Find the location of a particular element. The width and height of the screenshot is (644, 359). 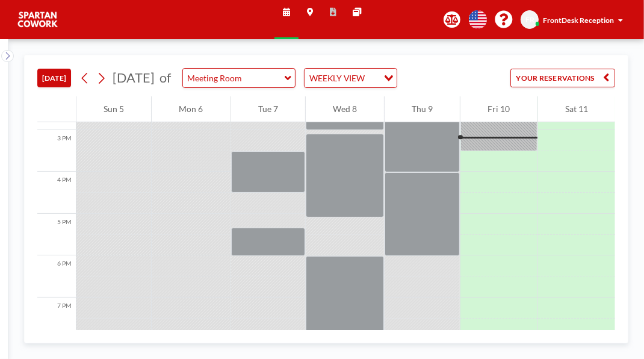

button: YOUR RESERVATIONS is located at coordinates (563, 78).